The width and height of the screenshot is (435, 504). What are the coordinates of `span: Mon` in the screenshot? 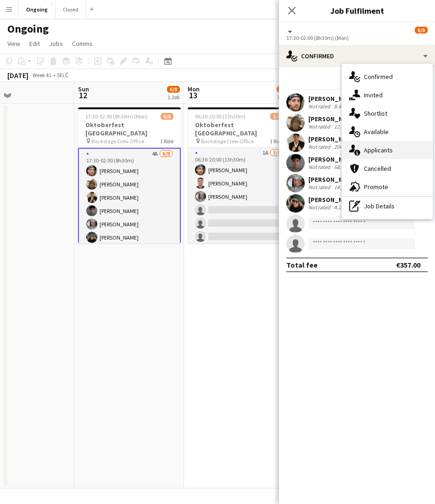 It's located at (194, 89).